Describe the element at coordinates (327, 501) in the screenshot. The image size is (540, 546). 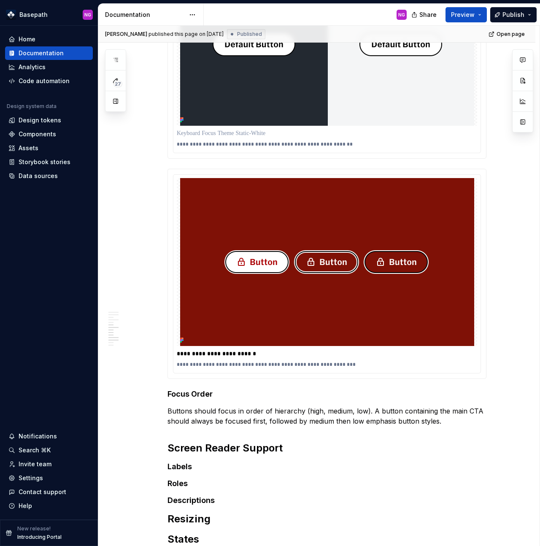
I see `h4: Descriptions` at that location.